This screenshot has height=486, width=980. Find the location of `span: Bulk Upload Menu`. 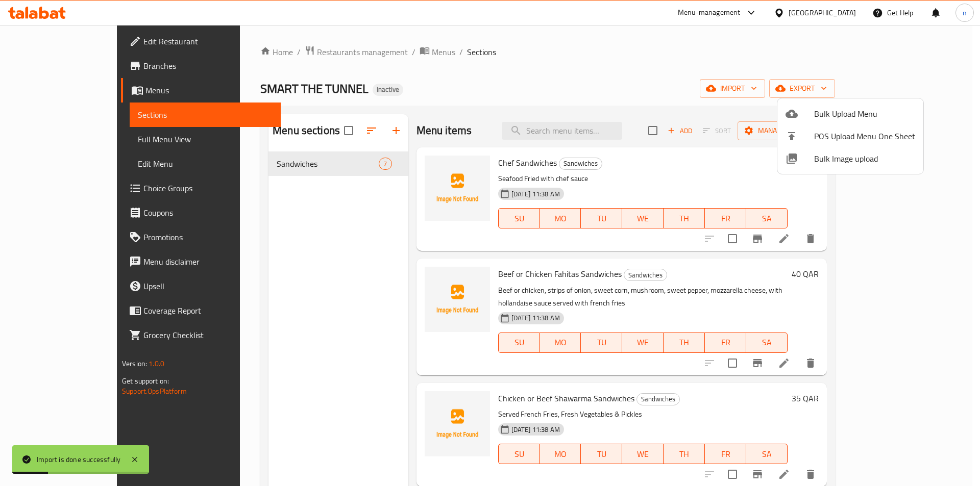

span: Bulk Upload Menu is located at coordinates (864, 114).